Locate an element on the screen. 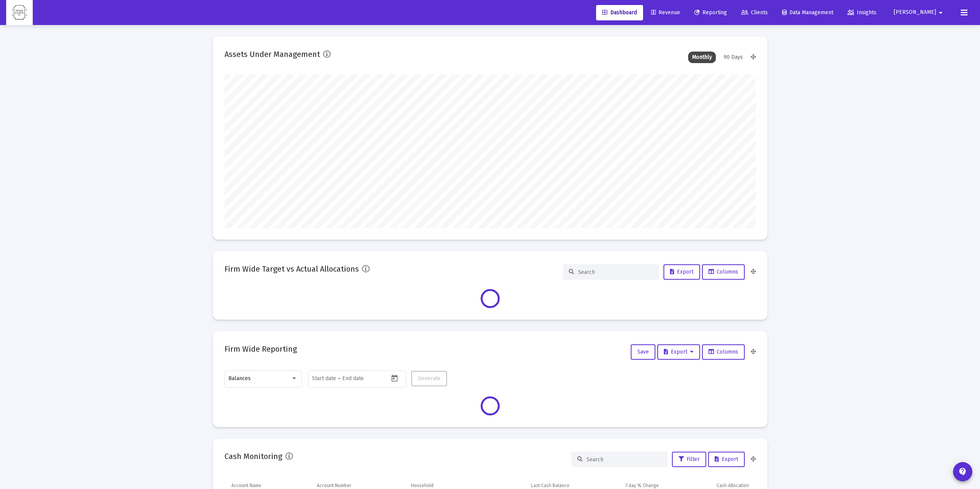  img: Dashboard is located at coordinates (19, 12).